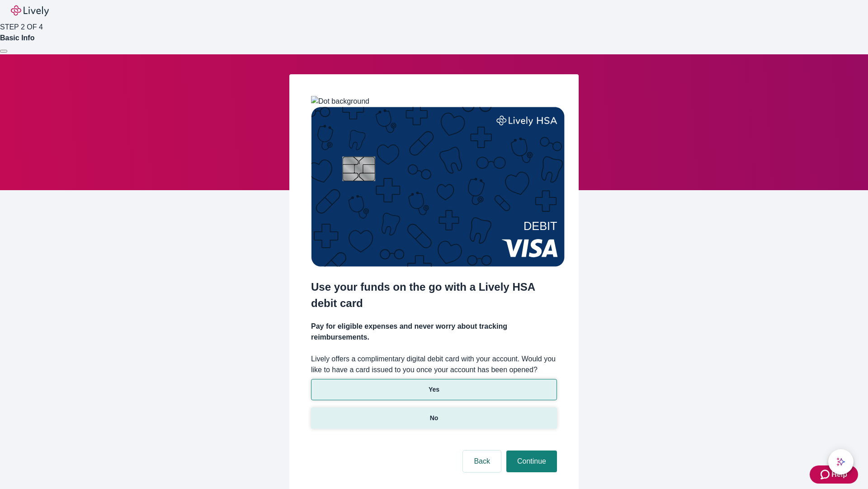 The width and height of the screenshot is (868, 489). I want to click on button: No, so click(434, 417).